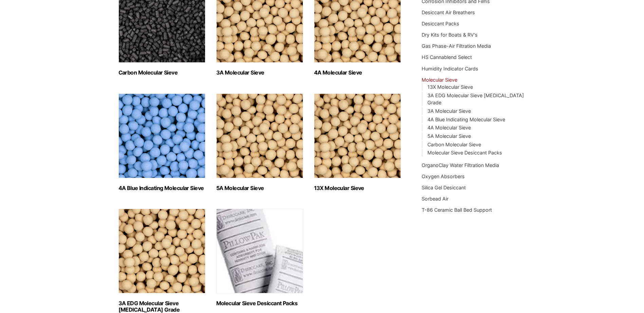 The image size is (644, 313). I want to click on a: Molecular Sieve, so click(439, 80).